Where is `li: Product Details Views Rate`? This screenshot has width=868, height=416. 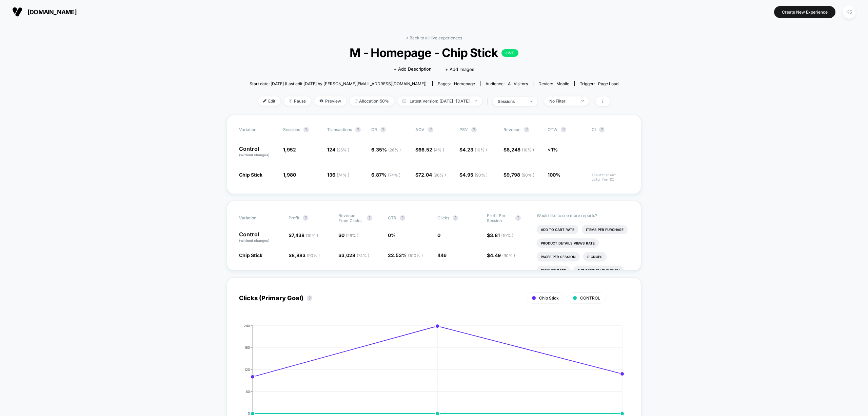
li: Product Details Views Rate is located at coordinates (568, 243).